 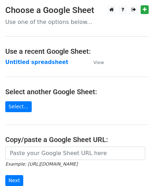 I want to click on h4: Select another Google Sheet:, so click(x=77, y=92).